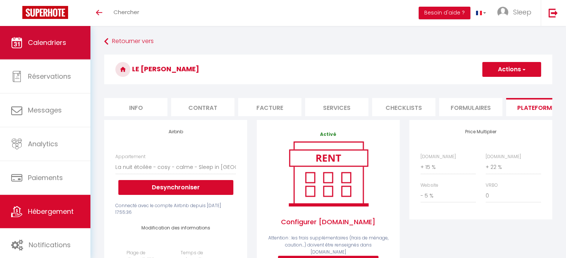 The image size is (566, 258). What do you see at coordinates (175, 228) in the screenshot?
I see `h4: Modification des informations` at bounding box center [175, 228].